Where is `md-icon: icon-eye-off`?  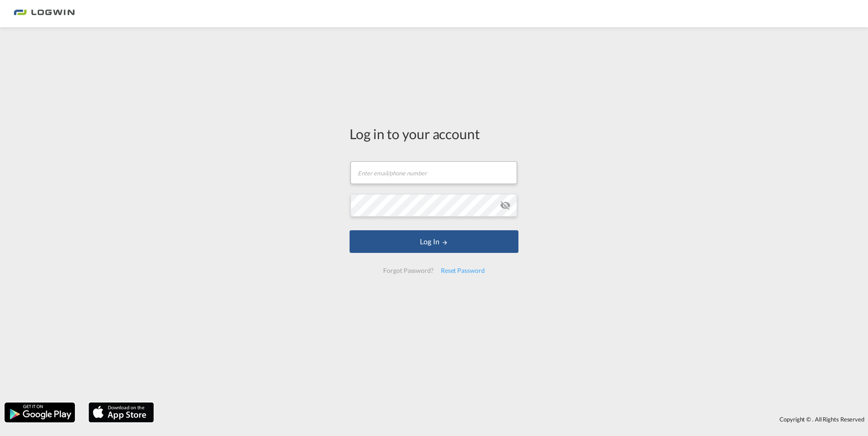 md-icon: icon-eye-off is located at coordinates (505, 205).